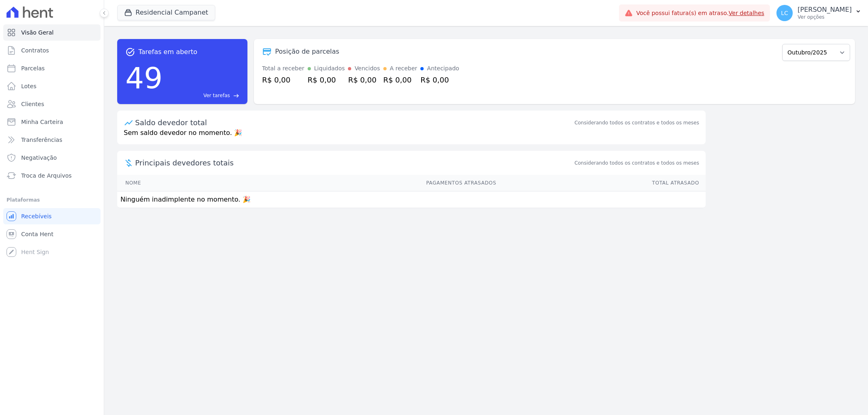 Image resolution: width=868 pixels, height=415 pixels. Describe the element at coordinates (637, 163) in the screenshot. I see `span: Considerando todos os contratos e todos os meses` at that location.